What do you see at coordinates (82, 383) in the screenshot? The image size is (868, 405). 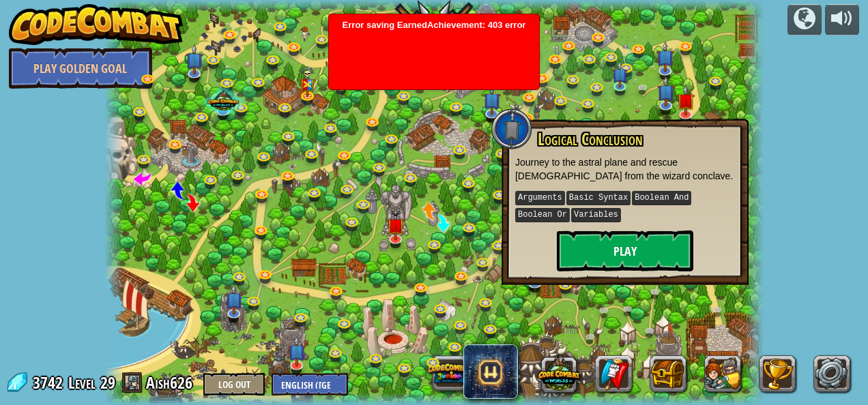 I see `span: Level` at bounding box center [82, 383].